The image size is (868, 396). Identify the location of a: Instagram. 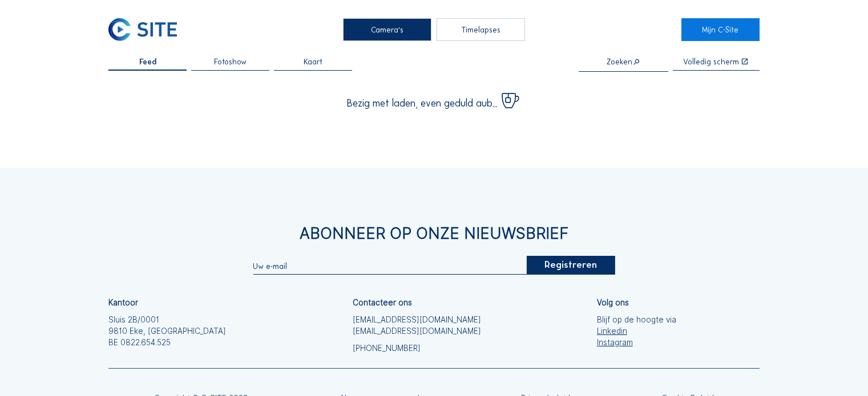
(637, 343).